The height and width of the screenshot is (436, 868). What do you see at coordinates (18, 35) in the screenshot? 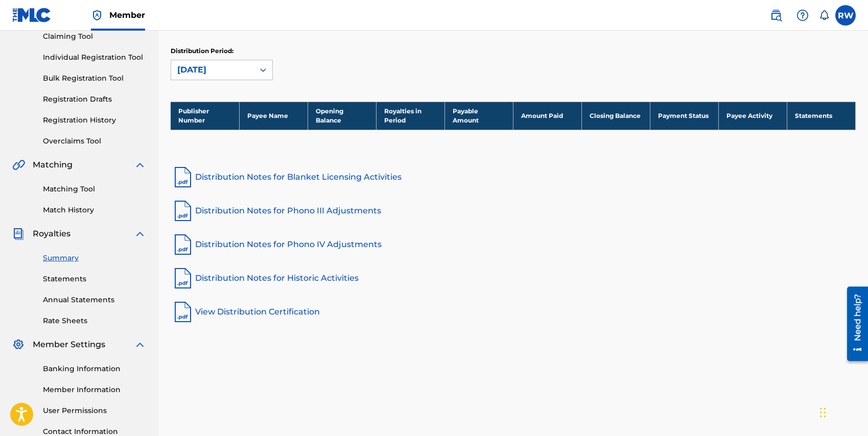
I see `div: Need help?` at bounding box center [18, 35].